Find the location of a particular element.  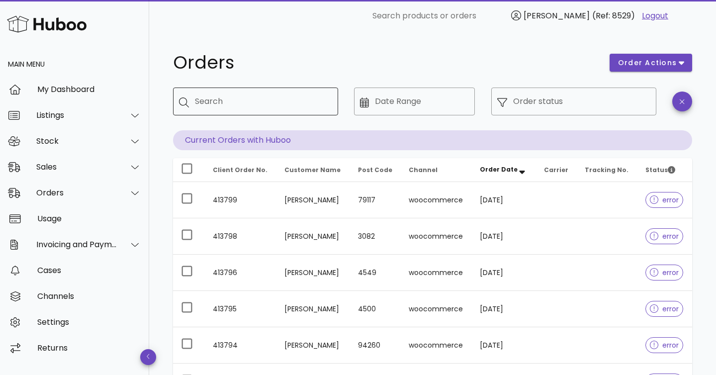

th: Post Code is located at coordinates (375, 170).